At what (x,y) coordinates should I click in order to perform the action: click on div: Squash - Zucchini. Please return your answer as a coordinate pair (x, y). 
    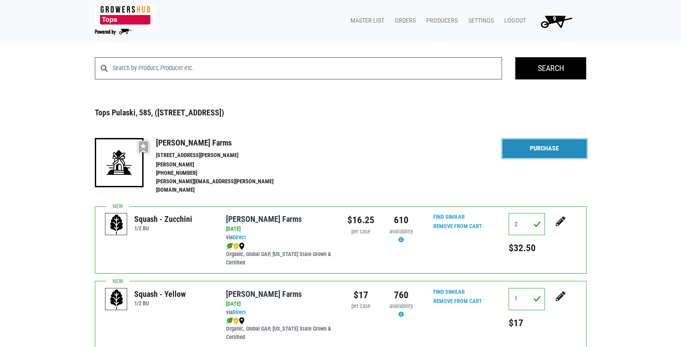
    Looking at the image, I should click on (163, 219).